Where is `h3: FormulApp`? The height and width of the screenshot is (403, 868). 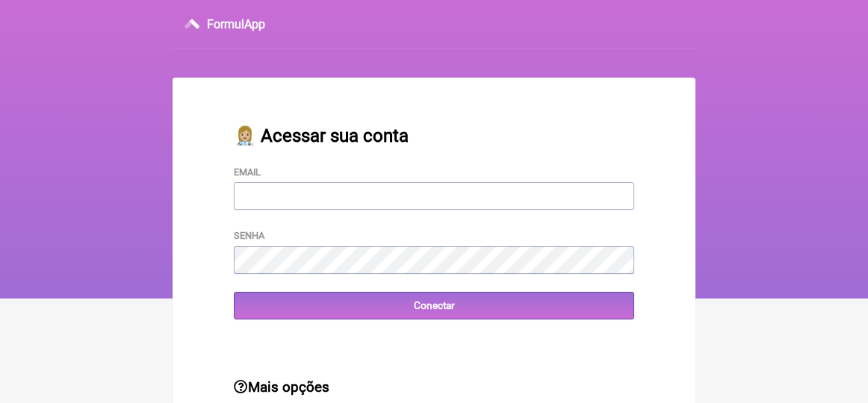 h3: FormulApp is located at coordinates (236, 24).